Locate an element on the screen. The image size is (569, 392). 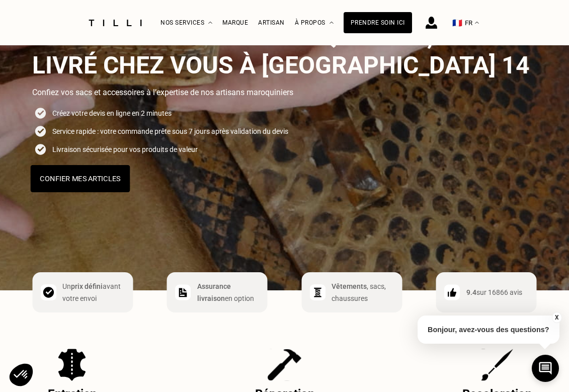
span: Livraison sécurisée pour vos produits de valeur is located at coordinates (125, 149).